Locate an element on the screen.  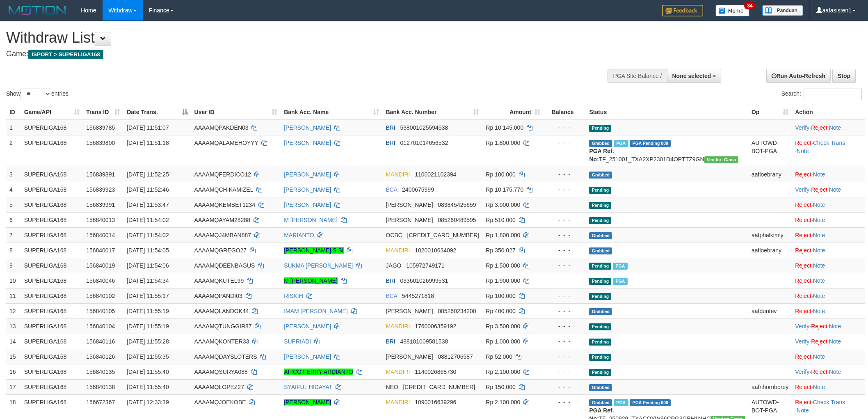
span: AAAAMQCHIKAMIZEL is located at coordinates (224, 189).